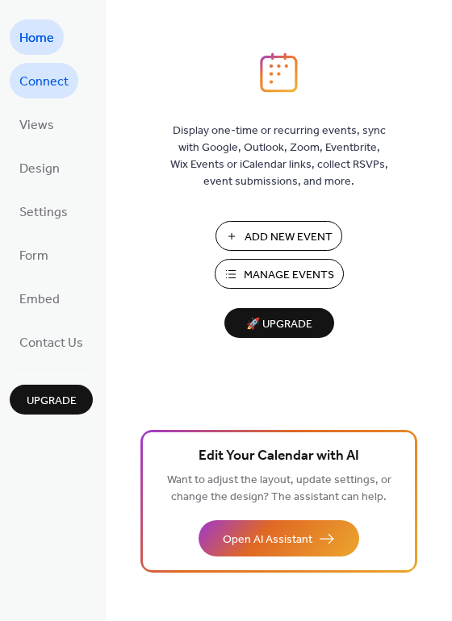 The height and width of the screenshot is (621, 452). What do you see at coordinates (51, 342) in the screenshot?
I see `a: Contact Us` at bounding box center [51, 342].